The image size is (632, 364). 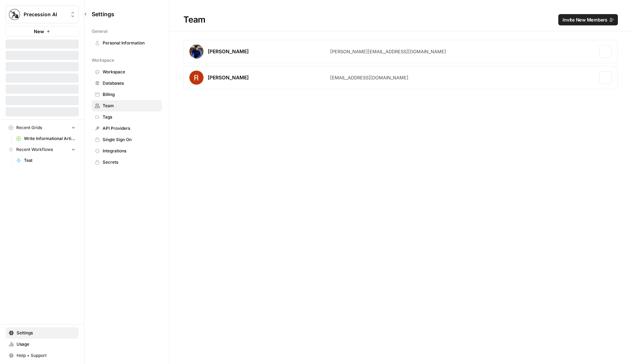 What do you see at coordinates (130, 106) in the screenshot?
I see `span: Team` at bounding box center [130, 106].